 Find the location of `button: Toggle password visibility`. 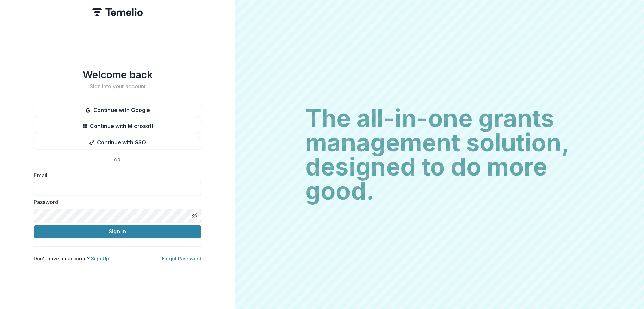

button: Toggle password visibility is located at coordinates (195, 215).